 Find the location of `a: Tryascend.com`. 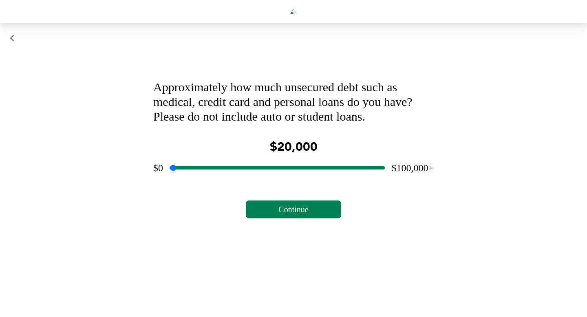

a: Tryascend.com is located at coordinates (294, 11).